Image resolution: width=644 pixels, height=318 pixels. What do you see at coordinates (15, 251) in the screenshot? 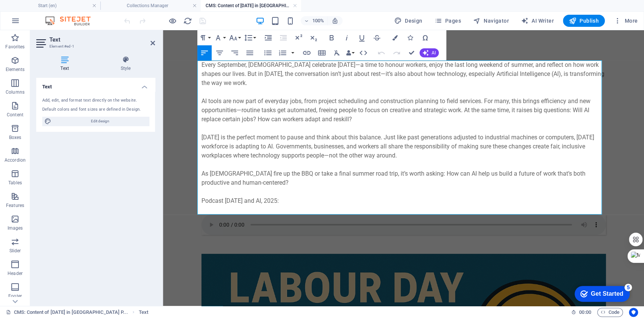
I see `p: Slider` at bounding box center [15, 251].